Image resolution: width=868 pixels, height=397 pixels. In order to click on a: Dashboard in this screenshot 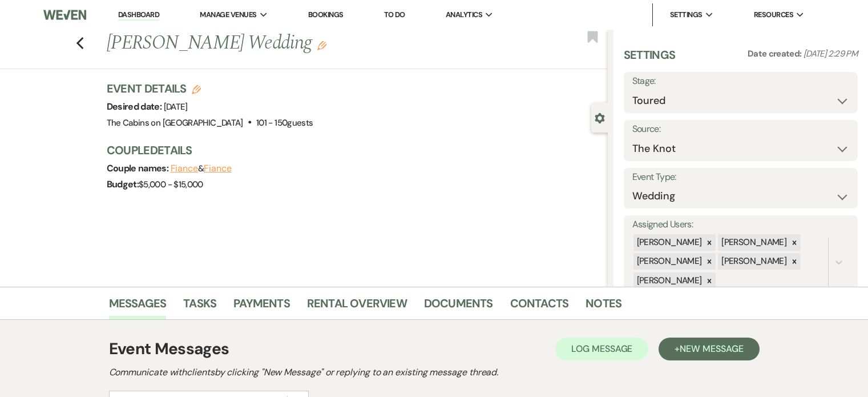, I will do `click(139, 15)`.